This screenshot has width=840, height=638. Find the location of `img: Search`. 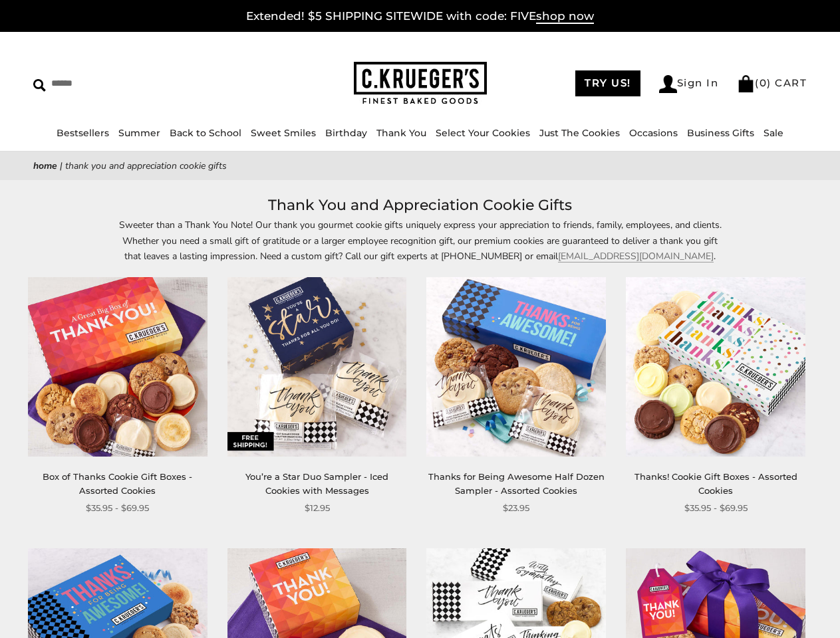

img: Search is located at coordinates (40, 85).